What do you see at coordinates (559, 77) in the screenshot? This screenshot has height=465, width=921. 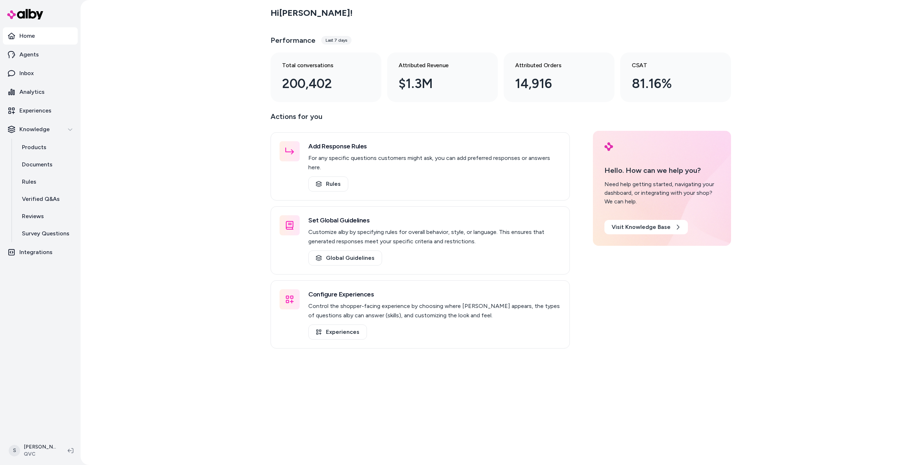 I see `a: Attributed Orders 14,916` at bounding box center [559, 77].